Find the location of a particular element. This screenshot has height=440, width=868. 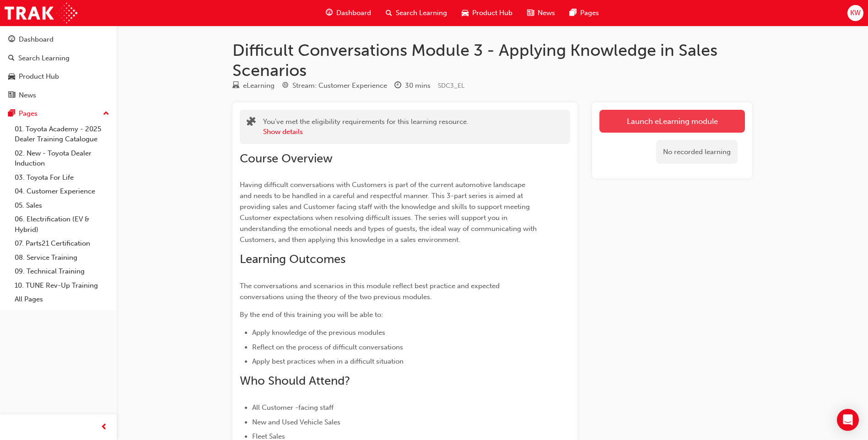

span: Pages is located at coordinates (589, 13).